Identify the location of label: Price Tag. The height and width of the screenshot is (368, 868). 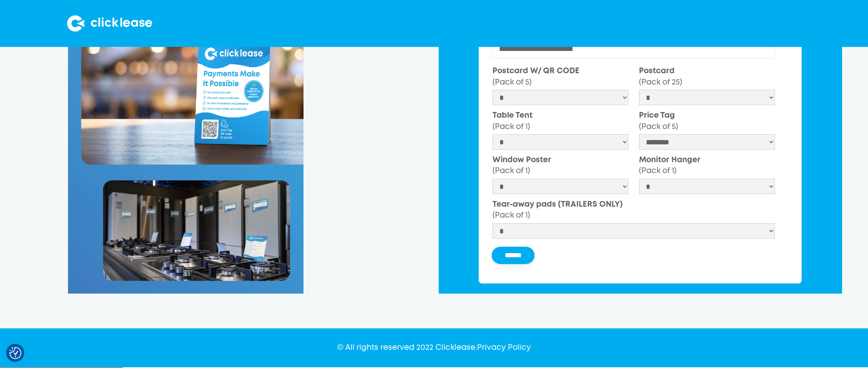
(707, 121).